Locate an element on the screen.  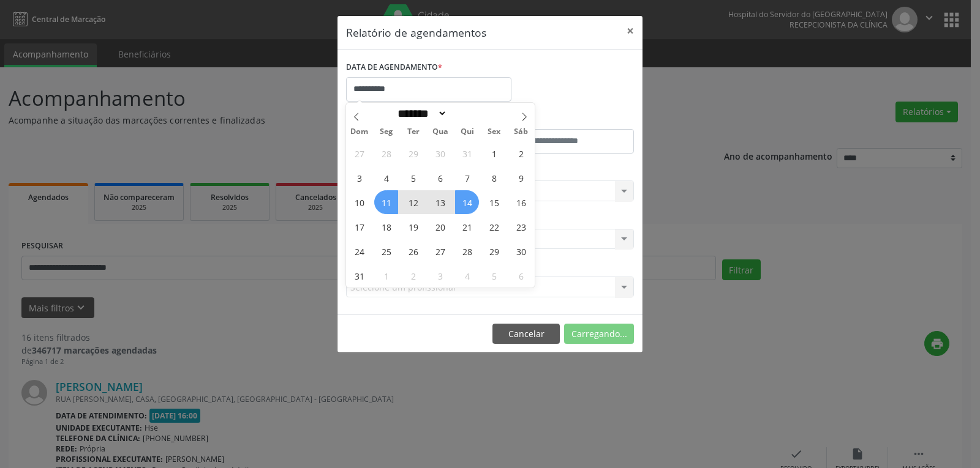
span: Agosto 6, 2025 is located at coordinates (440, 178).